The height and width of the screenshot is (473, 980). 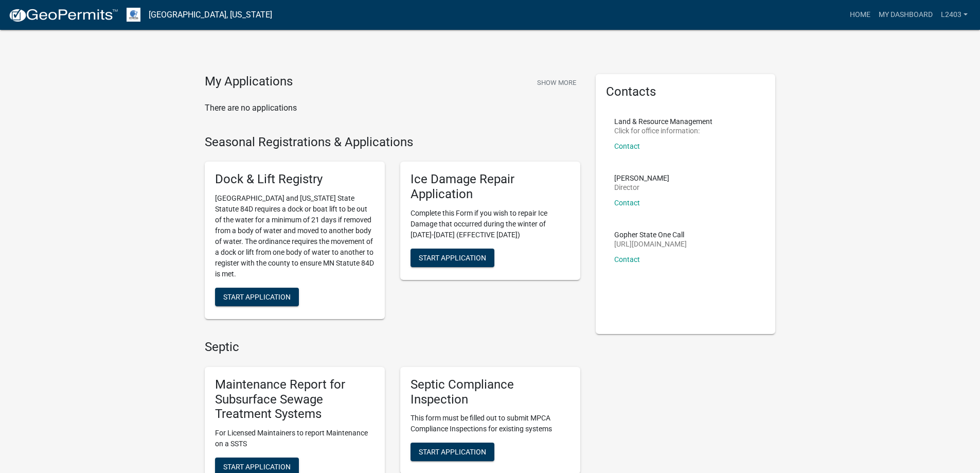 I want to click on h4: Seasonal Registrations & Applications, so click(x=393, y=142).